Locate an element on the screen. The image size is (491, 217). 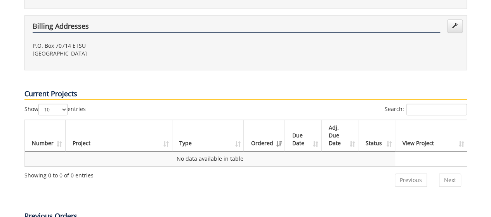
div: Showing 0 to 0 of 0 entries is located at coordinates (59, 174).